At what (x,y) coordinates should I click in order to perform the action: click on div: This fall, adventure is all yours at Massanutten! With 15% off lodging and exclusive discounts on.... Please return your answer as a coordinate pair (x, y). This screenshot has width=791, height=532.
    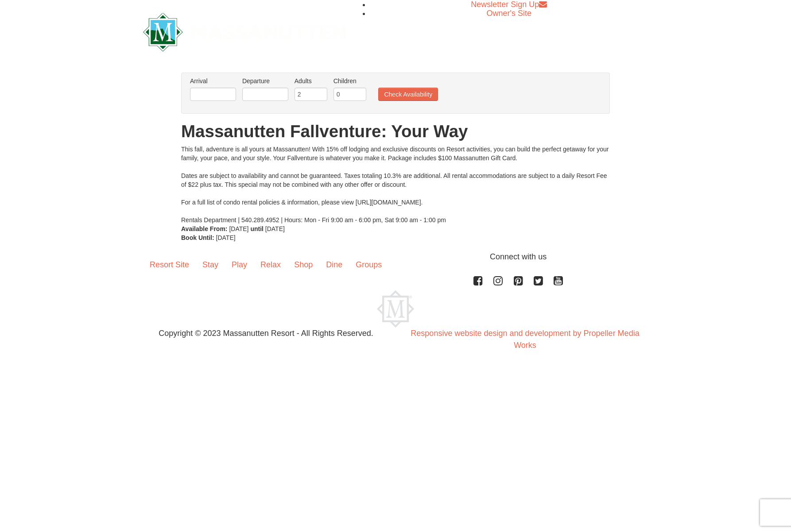
    Looking at the image, I should click on (396, 185).